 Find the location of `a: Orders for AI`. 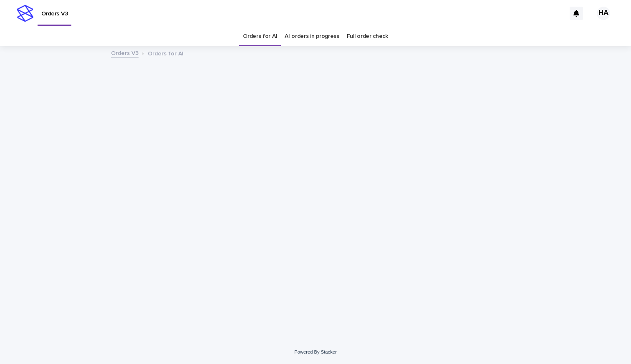

a: Orders for AI is located at coordinates (260, 36).